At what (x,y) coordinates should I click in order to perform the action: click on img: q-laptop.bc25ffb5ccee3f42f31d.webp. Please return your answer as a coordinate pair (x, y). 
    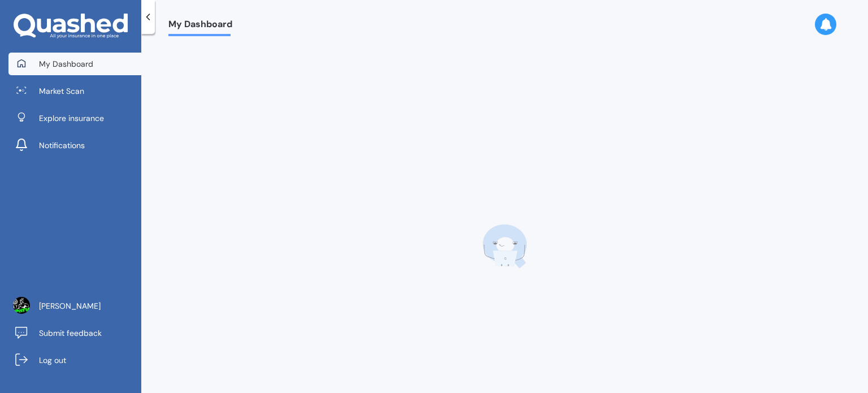
    Looking at the image, I should click on (505, 246).